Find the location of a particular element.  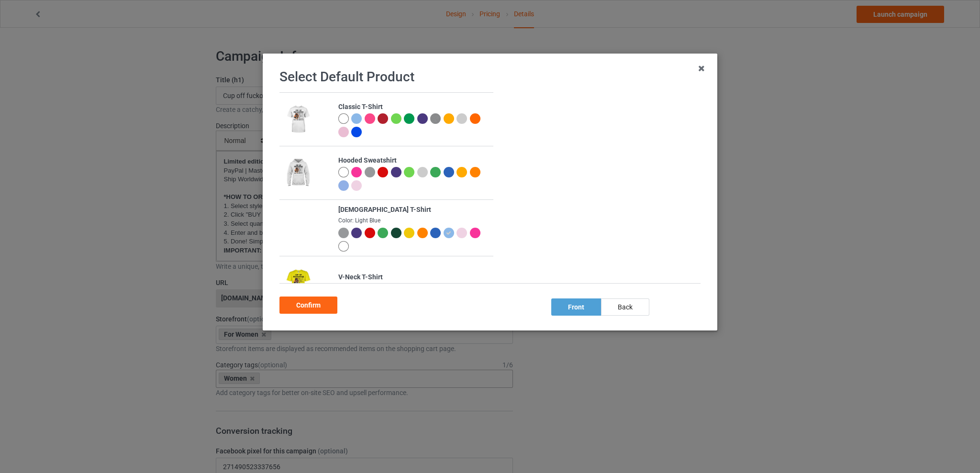

div: V-Neck T-Shirt is located at coordinates (413, 278).